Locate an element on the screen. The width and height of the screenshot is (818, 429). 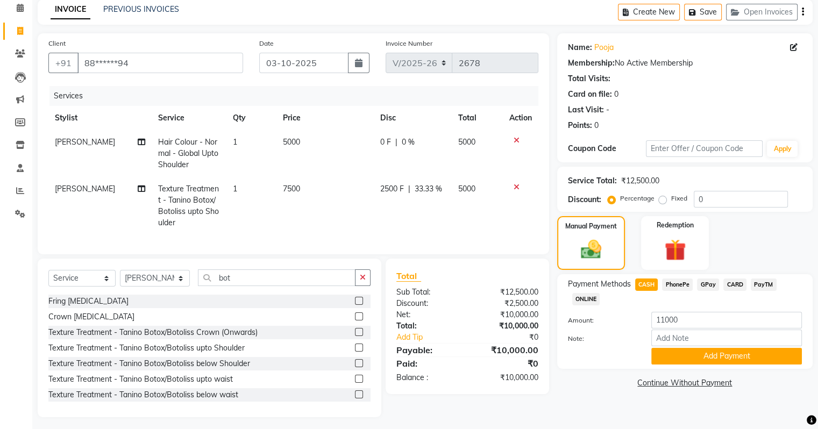
div: Payable: is located at coordinates (428, 350).